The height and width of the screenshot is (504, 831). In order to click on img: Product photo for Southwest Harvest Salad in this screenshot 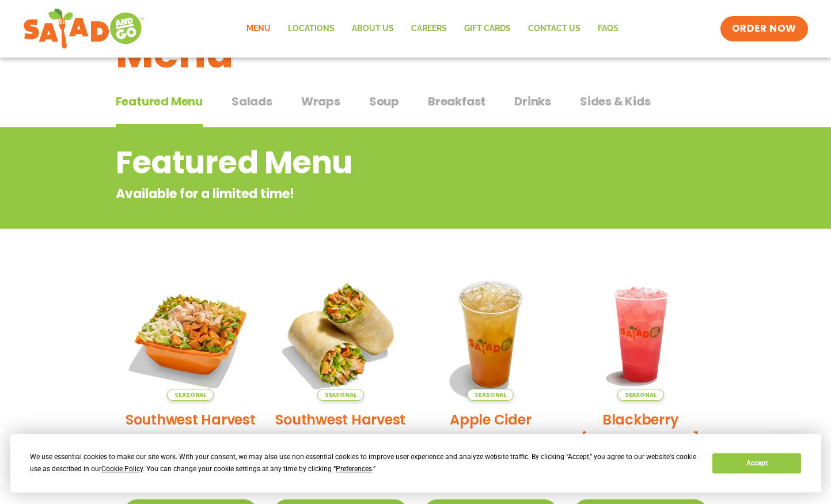, I will do `click(191, 334)`.